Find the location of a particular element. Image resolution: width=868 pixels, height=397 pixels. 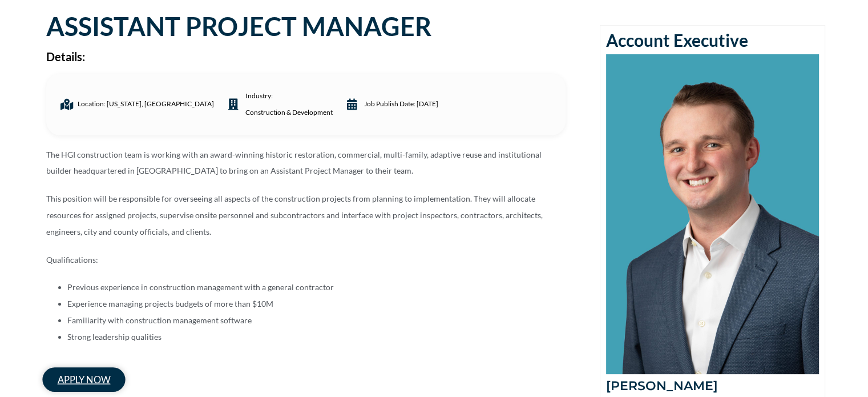

span: industry: is located at coordinates (288, 105).